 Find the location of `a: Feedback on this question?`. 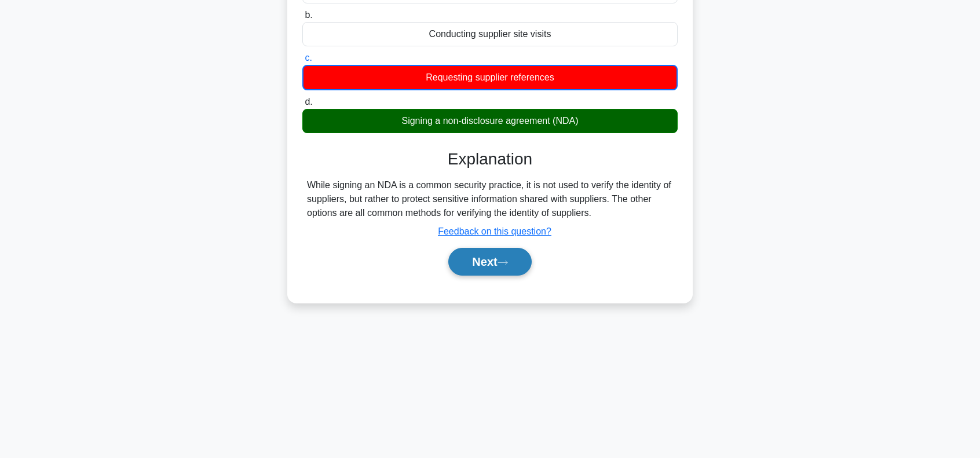

a: Feedback on this question? is located at coordinates (495, 231).